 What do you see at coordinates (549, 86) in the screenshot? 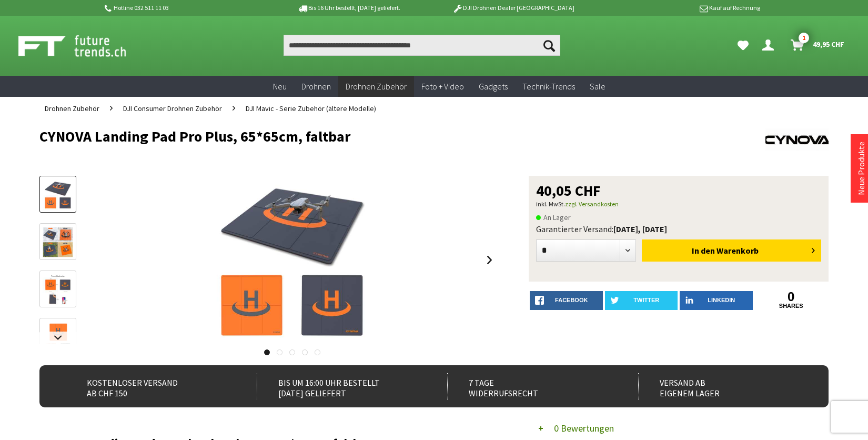
I see `span: Technik-Trends` at bounding box center [549, 86].